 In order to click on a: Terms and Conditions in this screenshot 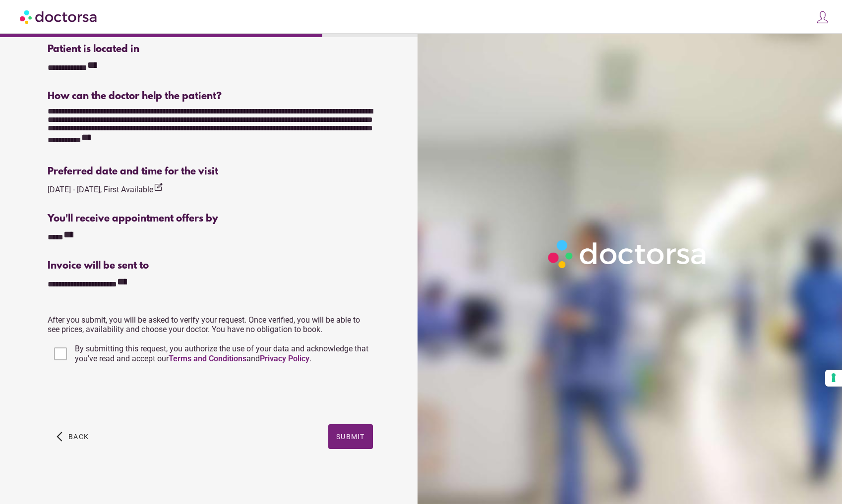, I will do `click(207, 358)`.